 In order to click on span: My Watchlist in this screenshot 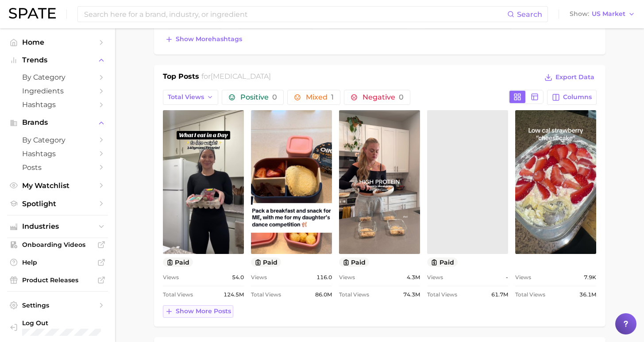, I will do `click(58, 185)`.